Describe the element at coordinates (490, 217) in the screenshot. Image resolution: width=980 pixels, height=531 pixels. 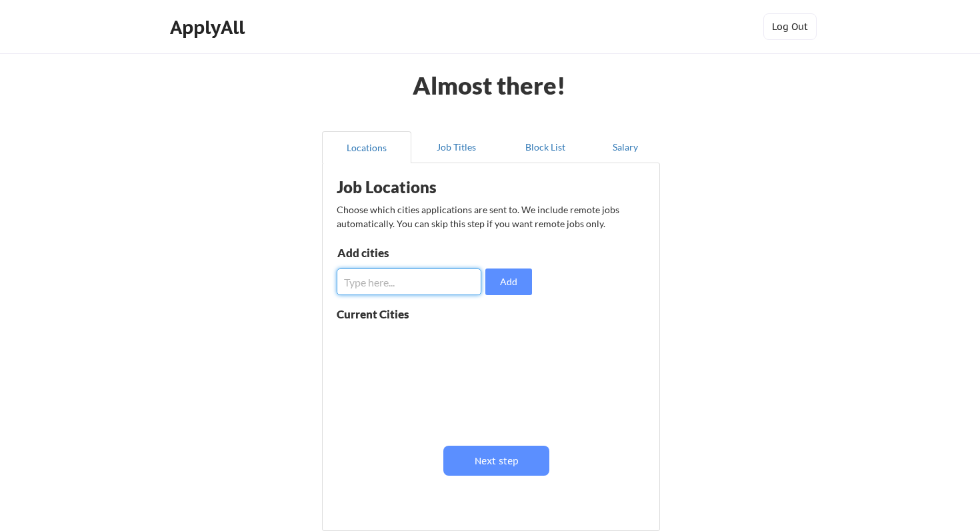
I see `div: Choose which cities applications are sent to. We include remote jobs automatically. You can skip ...` at that location.